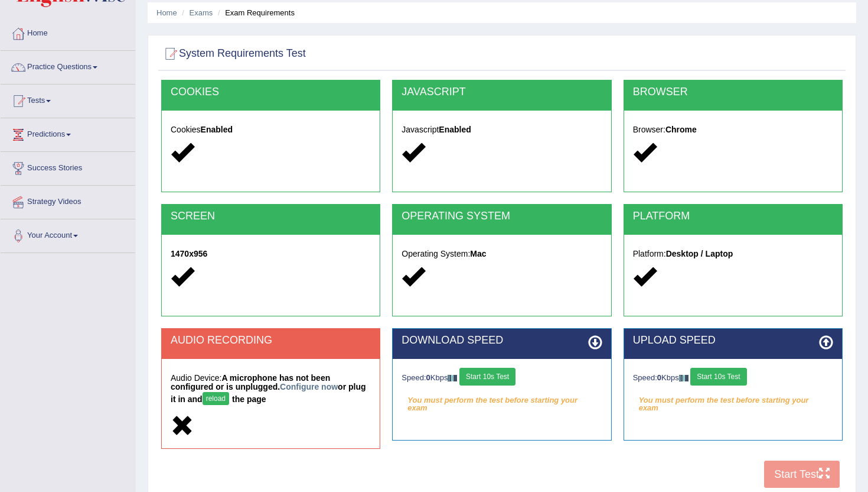 The height and width of the screenshot is (492, 868). Describe the element at coordinates (733, 340) in the screenshot. I see `h2: UPLOAD SPEED` at that location.